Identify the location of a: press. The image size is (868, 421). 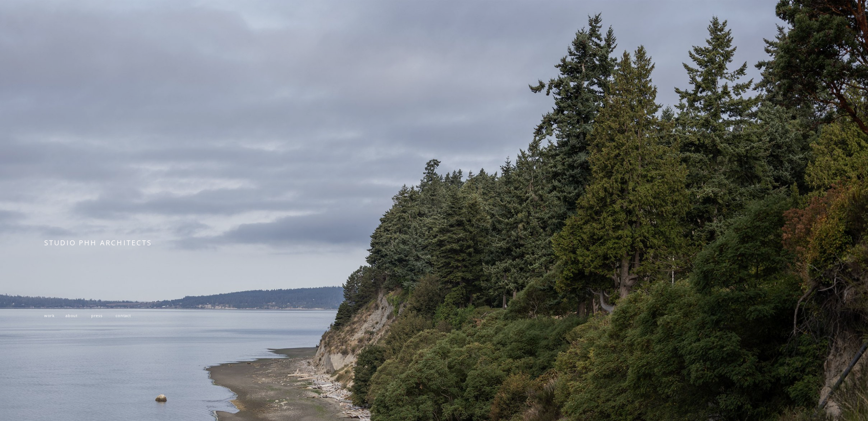
(97, 315).